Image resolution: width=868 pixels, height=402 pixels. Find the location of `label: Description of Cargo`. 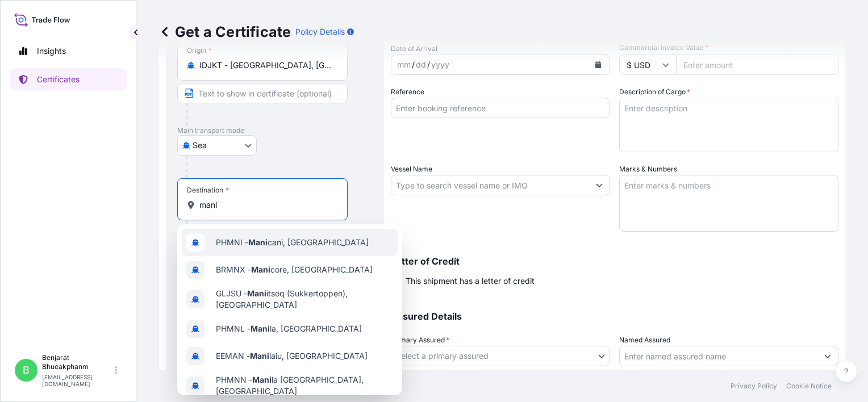

label: Description of Cargo is located at coordinates (655, 92).